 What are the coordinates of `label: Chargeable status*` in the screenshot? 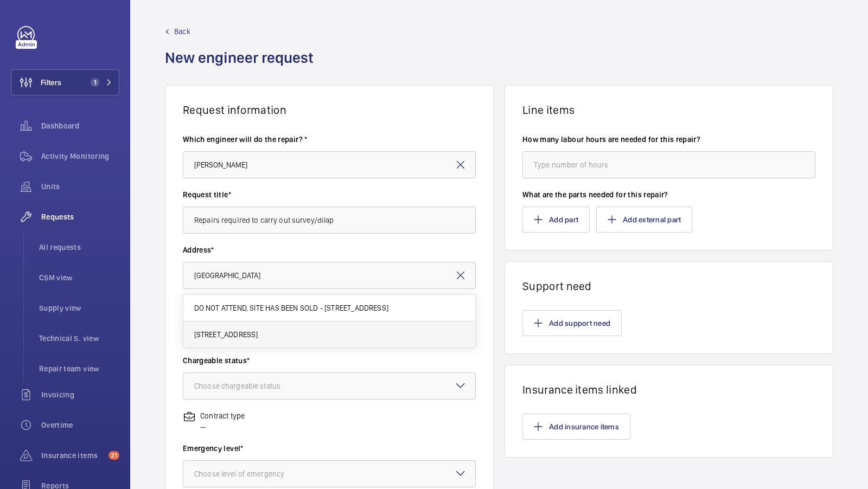 It's located at (329, 361).